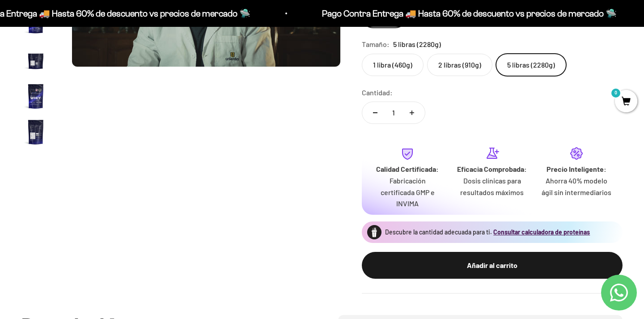 The height and width of the screenshot is (319, 644). What do you see at coordinates (36, 62) in the screenshot?
I see `button: Ir al artículo 5` at bounding box center [36, 62].